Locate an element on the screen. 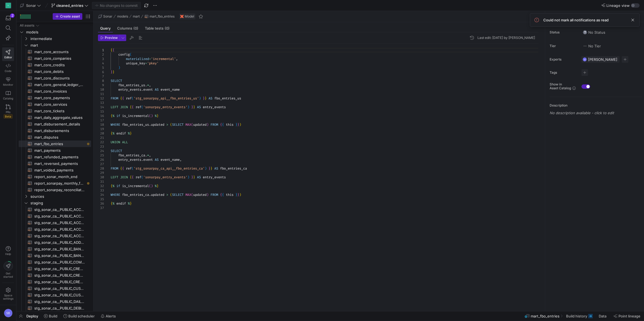 The image size is (644, 321). span: stg_sonar_ca__PUBLIC_DEBITS​​​​​​​​​​ is located at coordinates (60, 308).